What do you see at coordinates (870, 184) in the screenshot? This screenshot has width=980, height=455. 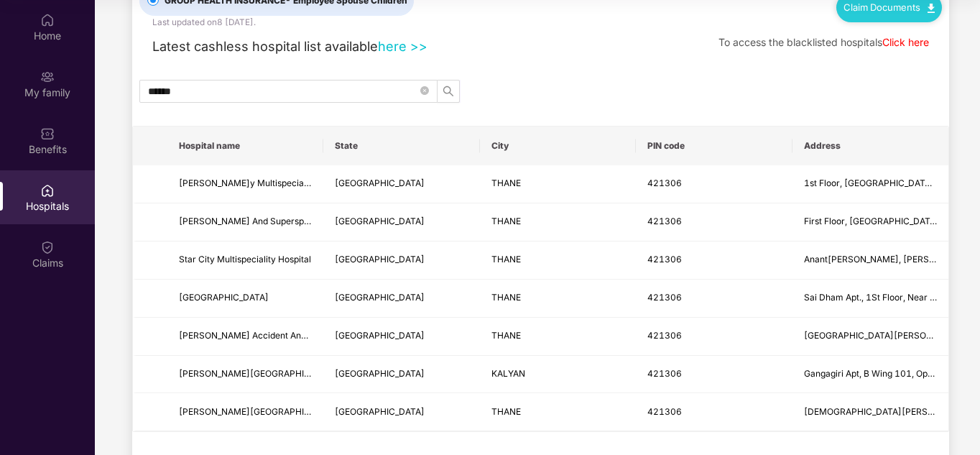 I see `td: 1st Floor, shinda Building Above Laxmi Medical maratha` at bounding box center [870, 184].